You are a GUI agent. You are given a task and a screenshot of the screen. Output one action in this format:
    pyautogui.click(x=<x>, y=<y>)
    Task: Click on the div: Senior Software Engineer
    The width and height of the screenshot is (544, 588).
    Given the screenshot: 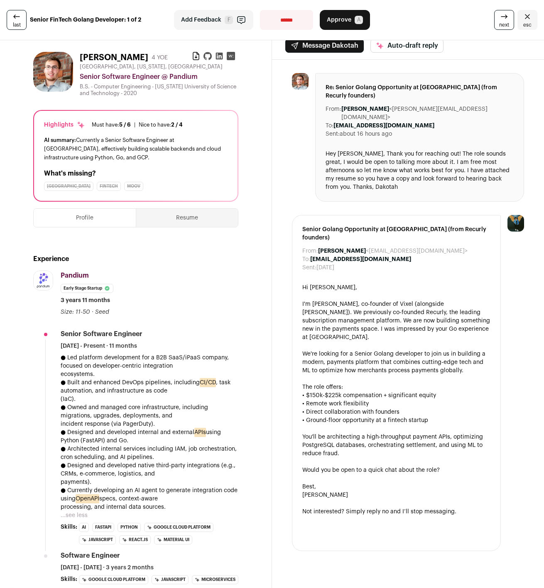 What is the action you would take?
    pyautogui.click(x=101, y=334)
    